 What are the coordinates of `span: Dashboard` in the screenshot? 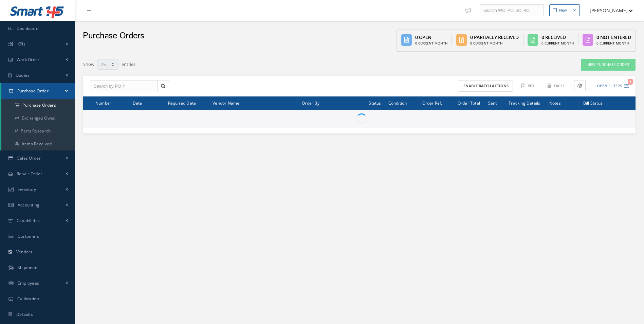 It's located at (28, 28).